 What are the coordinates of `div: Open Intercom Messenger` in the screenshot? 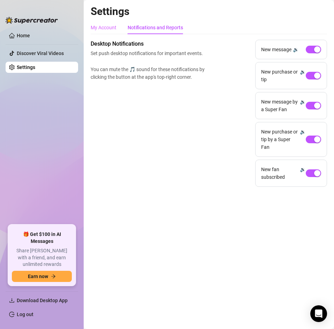 It's located at (319, 314).